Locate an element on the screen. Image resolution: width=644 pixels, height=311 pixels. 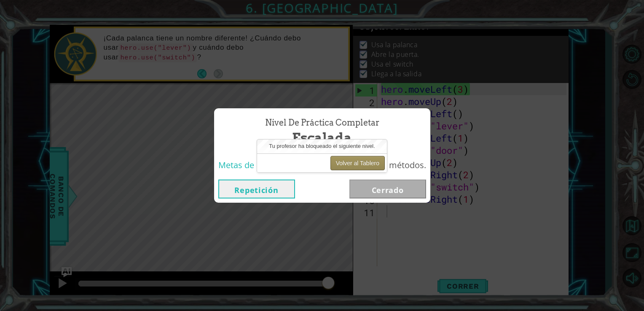
span: Tu profesor ha bloqueado el siguiente nivel. is located at coordinates (322, 146).